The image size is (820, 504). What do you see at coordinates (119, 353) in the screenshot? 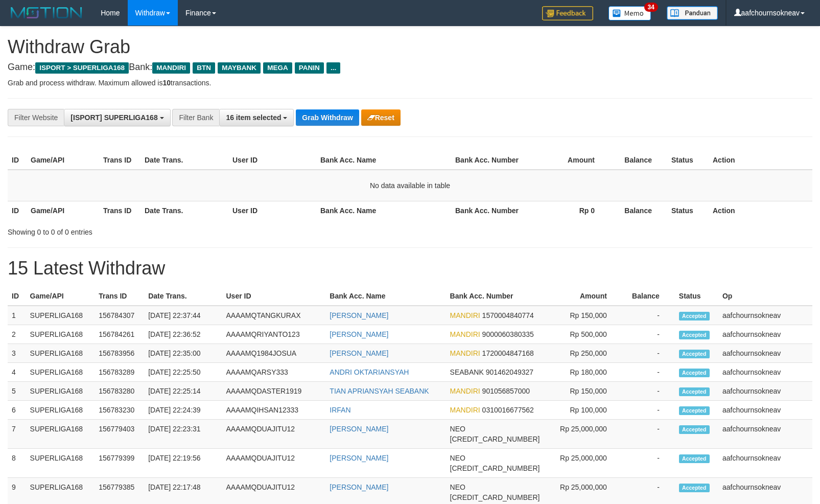
I see `td: 156783956` at bounding box center [119, 353].